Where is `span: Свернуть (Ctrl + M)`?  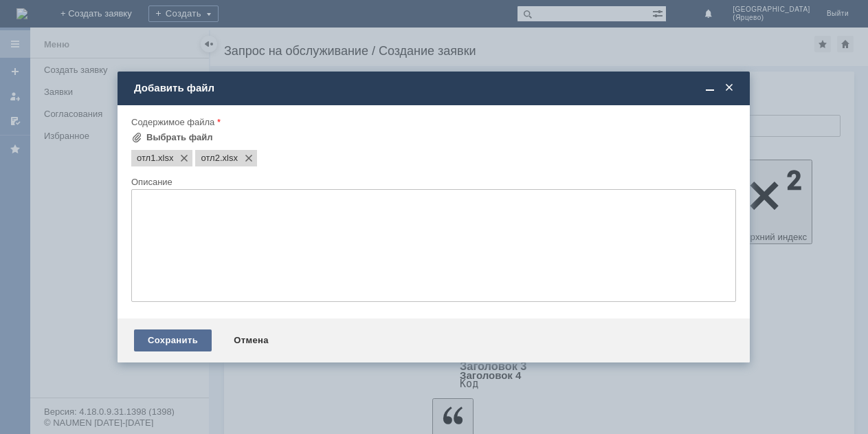
span: Свернуть (Ctrl + M) is located at coordinates (710, 88).